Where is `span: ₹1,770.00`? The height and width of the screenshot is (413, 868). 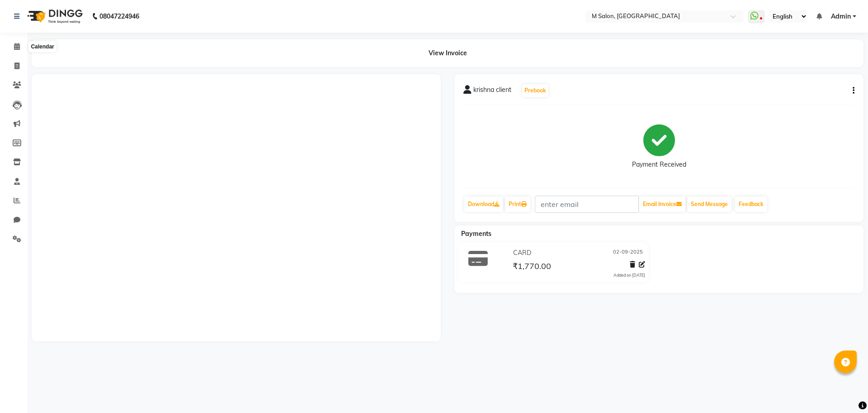
span: ₹1,770.00 is located at coordinates (532, 267).